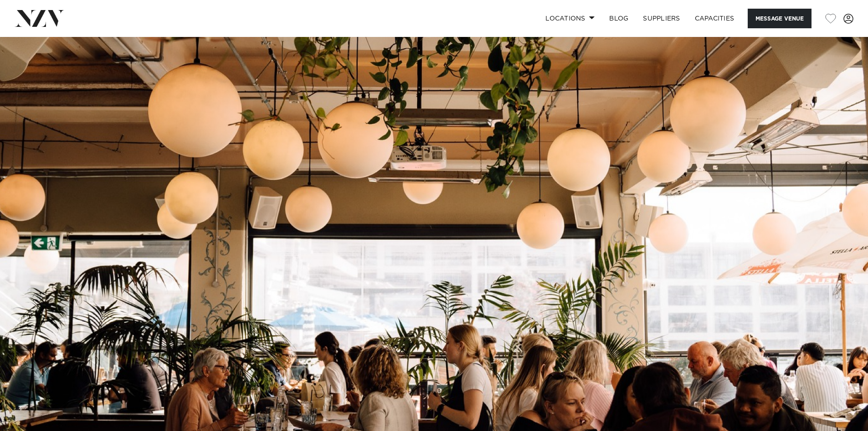  What do you see at coordinates (619, 18) in the screenshot?
I see `a: BLOG` at bounding box center [619, 18].